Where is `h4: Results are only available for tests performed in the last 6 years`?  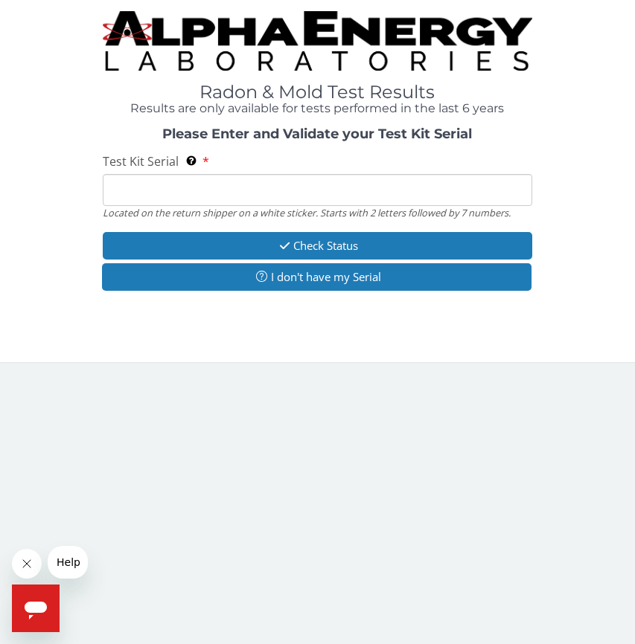 h4: Results are only available for tests performed in the last 6 years is located at coordinates (317, 109).